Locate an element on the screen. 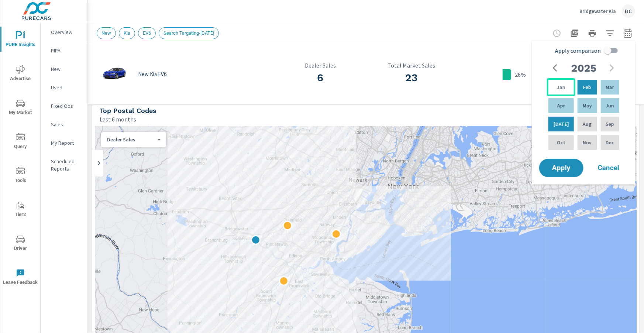 This screenshot has width=644, height=333. div: DC is located at coordinates (628, 11).